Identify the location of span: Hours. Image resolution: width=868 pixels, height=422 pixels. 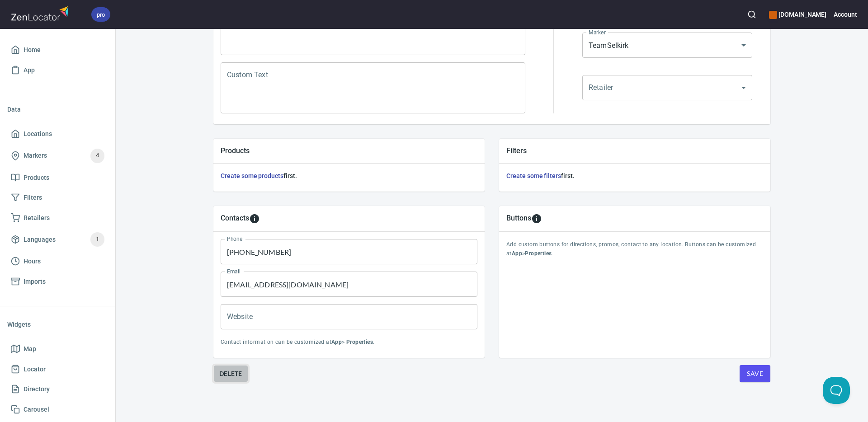
(32, 261).